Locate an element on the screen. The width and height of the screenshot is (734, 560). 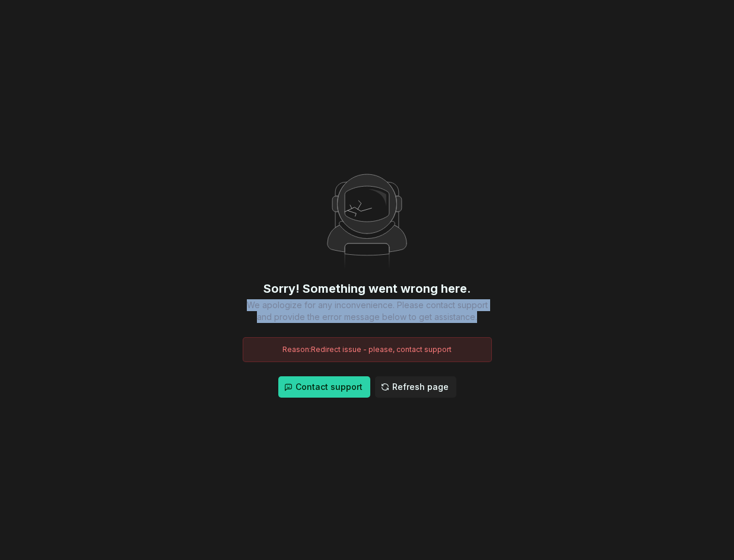
span: Refresh page is located at coordinates (420, 387).